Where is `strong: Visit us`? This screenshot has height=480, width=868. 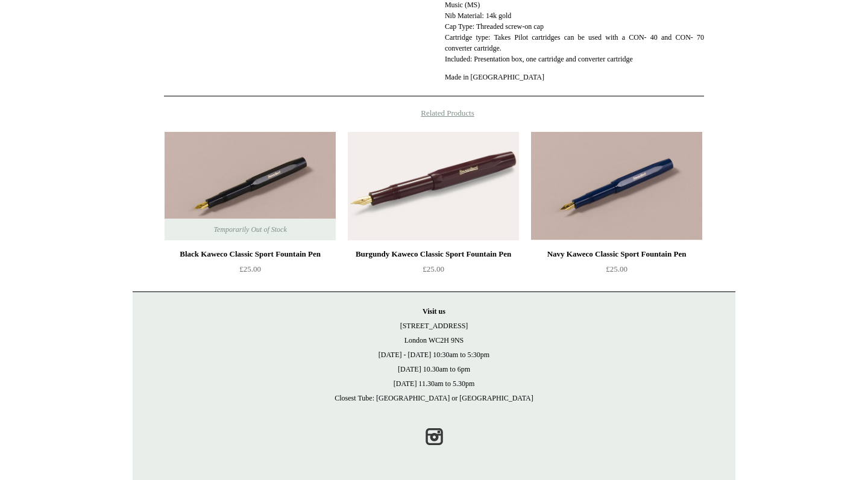 strong: Visit us is located at coordinates (434, 312).